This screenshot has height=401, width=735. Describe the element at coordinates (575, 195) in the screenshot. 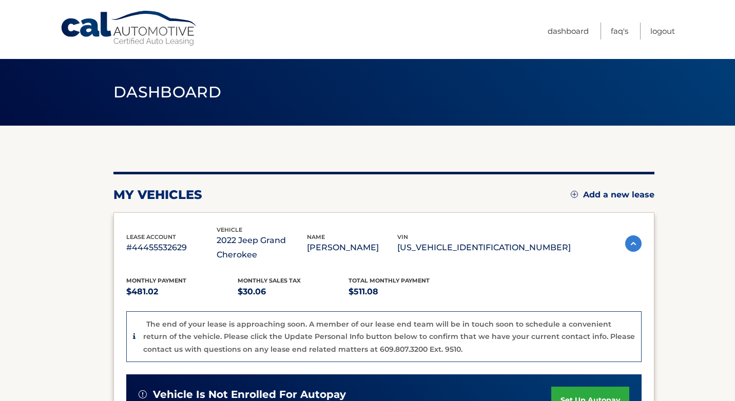

I see `img: add.svg` at that location.